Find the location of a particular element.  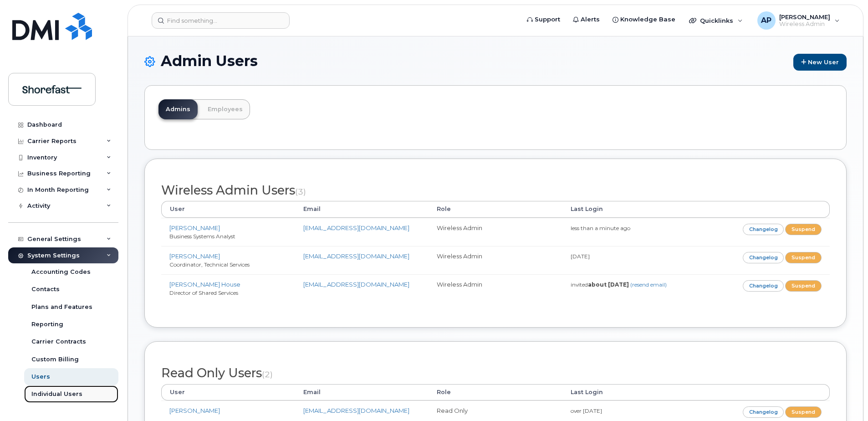

small: (2) is located at coordinates (267, 374).